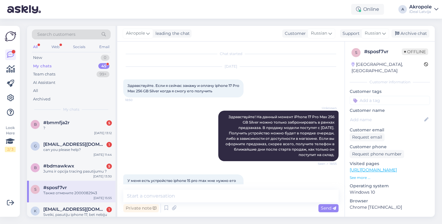  I want to click on div: Email, so click(104, 47).